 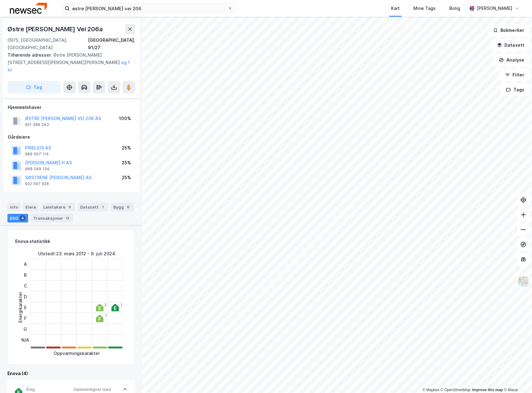 What do you see at coordinates (76, 254) in the screenshot?
I see `div: Utstedt : 23. mars 2012 - 9. juli 2024` at bounding box center [76, 254].